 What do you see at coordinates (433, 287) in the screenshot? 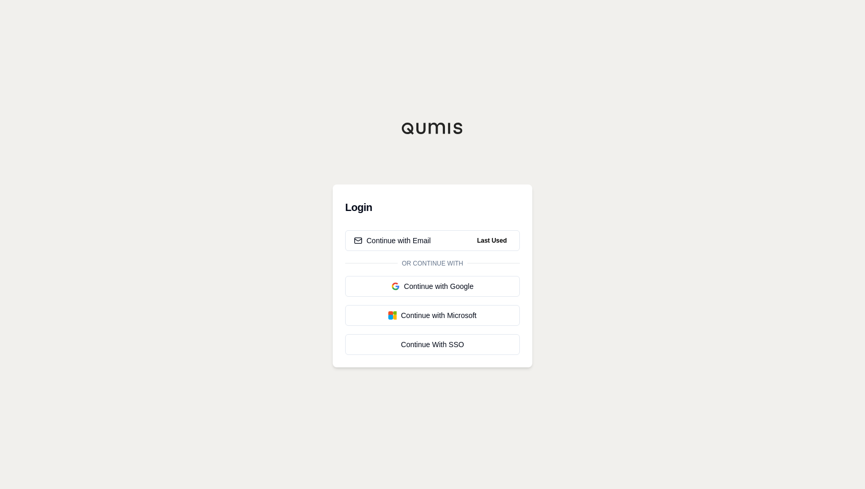
I see `button: Continue with Google` at bounding box center [433, 287].